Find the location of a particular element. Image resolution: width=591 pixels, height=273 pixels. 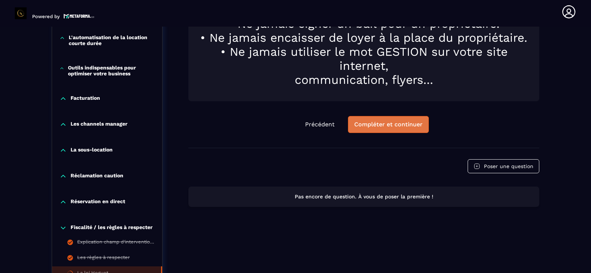

p: Powered by is located at coordinates (46, 16).